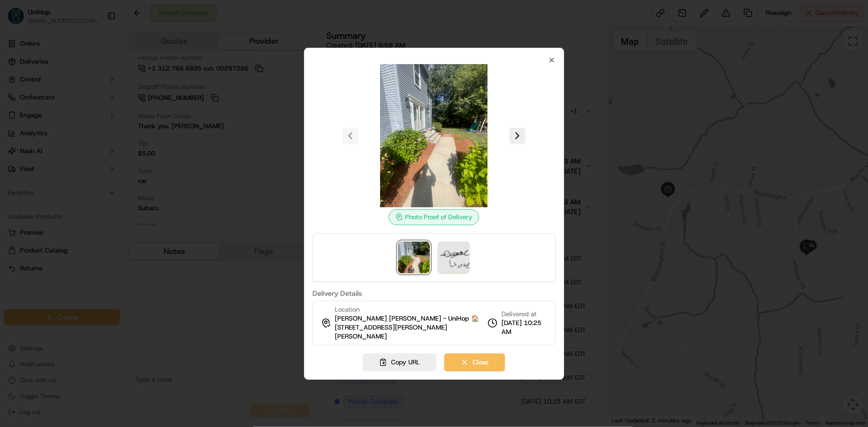 This screenshot has width=868, height=427. Describe the element at coordinates (400, 362) in the screenshot. I see `button: Copy URL` at that location.